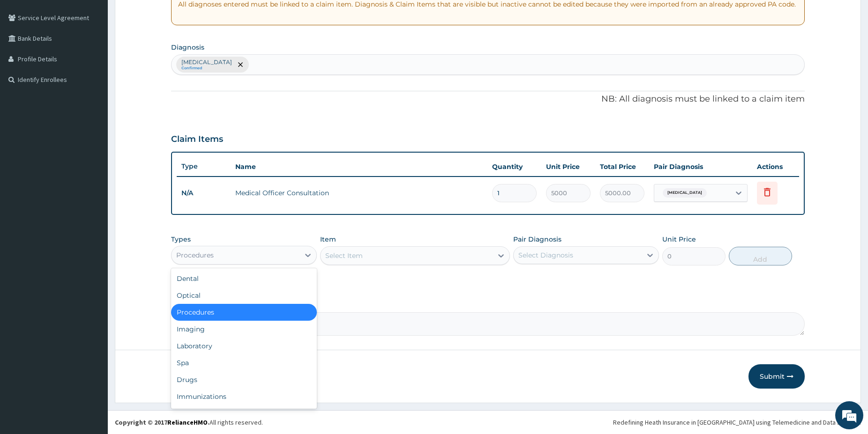 This screenshot has height=434, width=868. Describe the element at coordinates (244, 363) in the screenshot. I see `div: Spa` at that location.